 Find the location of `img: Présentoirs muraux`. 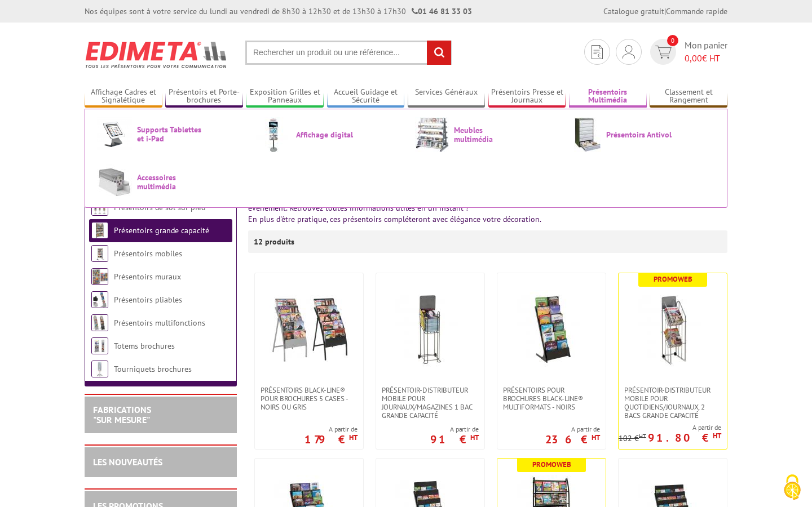

img: Présentoirs muraux is located at coordinates (100, 277).